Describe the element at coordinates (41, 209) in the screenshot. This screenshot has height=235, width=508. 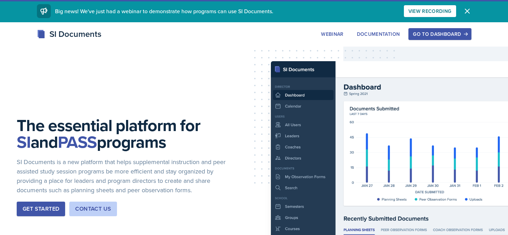
I see `div: Get Started` at that location.